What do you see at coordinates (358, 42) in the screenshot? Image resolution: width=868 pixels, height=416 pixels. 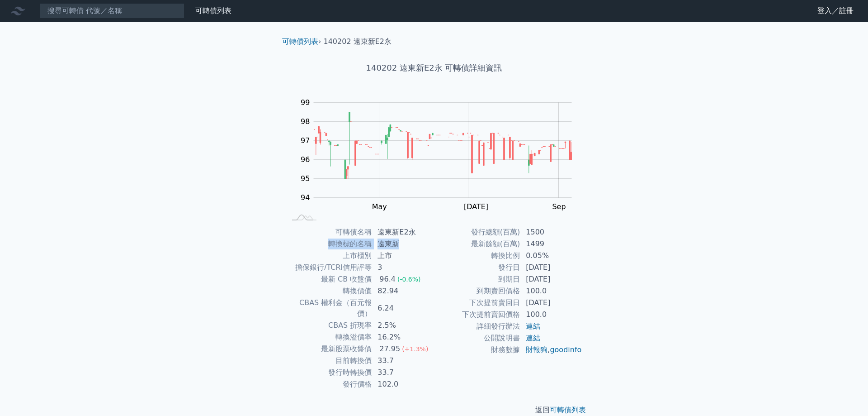 I see `li: 140202 遠東新E2永` at bounding box center [358, 42].